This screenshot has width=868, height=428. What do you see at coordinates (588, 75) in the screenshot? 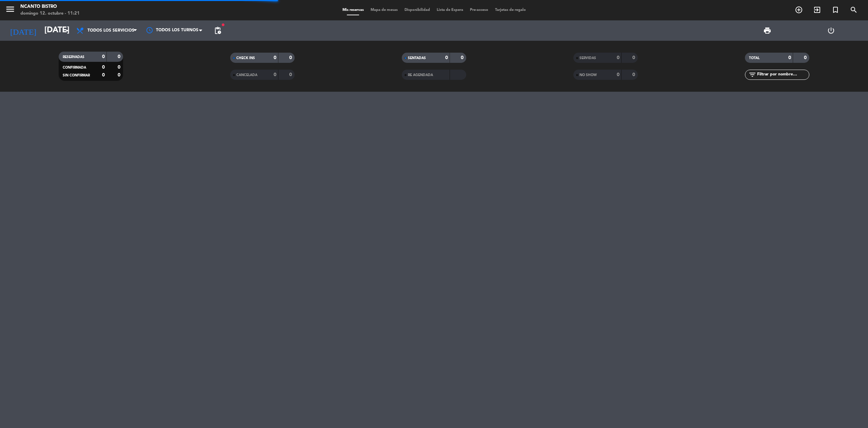
I see `span: NO SHOW` at bounding box center [588, 75].